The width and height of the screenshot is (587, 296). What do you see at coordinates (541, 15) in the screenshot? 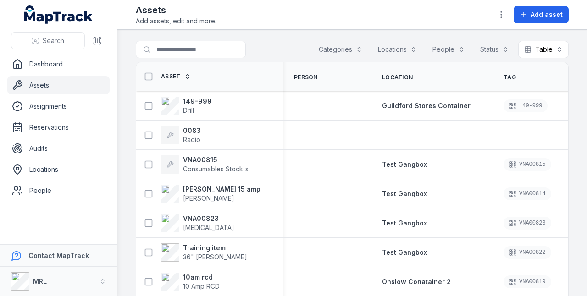
I see `button: Add asset` at bounding box center [541, 15].